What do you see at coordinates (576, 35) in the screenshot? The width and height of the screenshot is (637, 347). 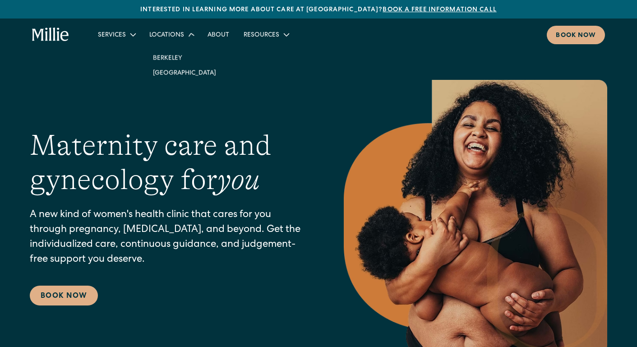 I see `a: Book now` at bounding box center [576, 35].